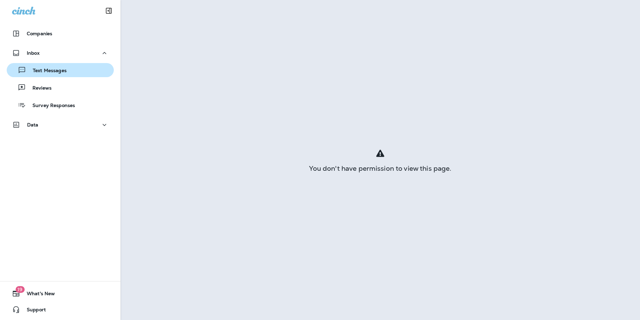 Image resolution: width=640 pixels, height=320 pixels. I want to click on p: Survey Responses, so click(50, 106).